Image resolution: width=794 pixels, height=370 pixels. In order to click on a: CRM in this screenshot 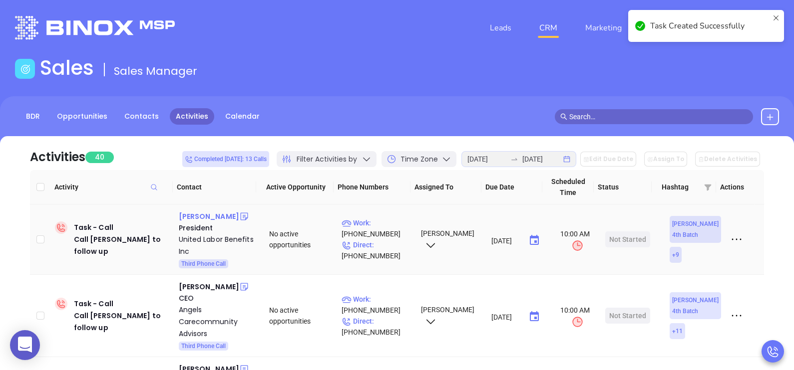, I will do `click(548, 28)`.